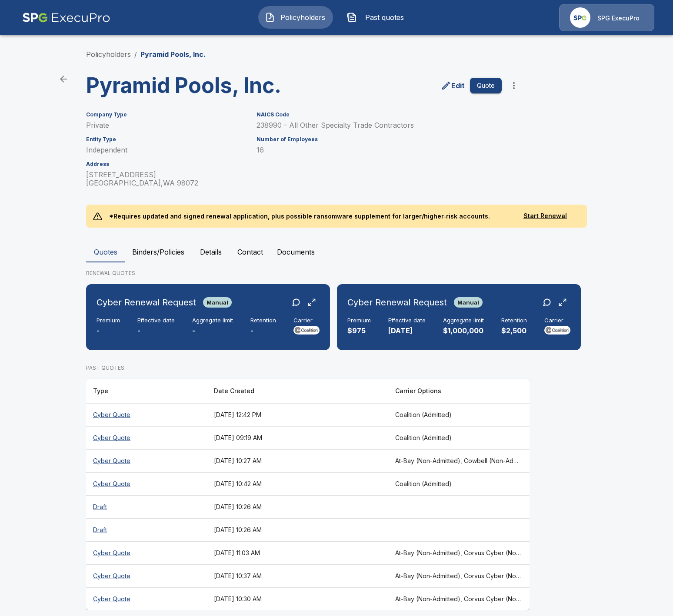  I want to click on table: responsive table, so click(308, 495).